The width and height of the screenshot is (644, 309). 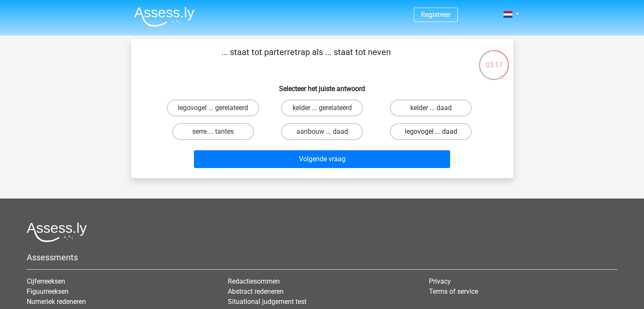 What do you see at coordinates (430, 132) in the screenshot?
I see `label: legovogel ... daad` at bounding box center [430, 132].